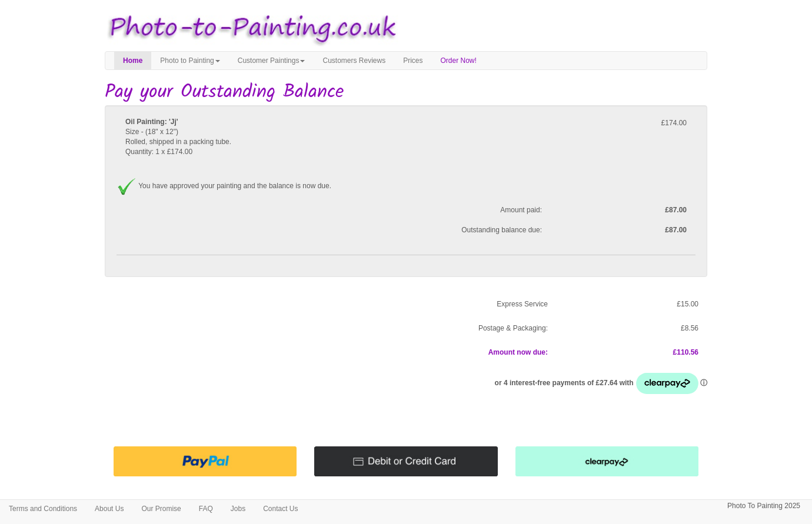 This screenshot has width=812, height=524. What do you see at coordinates (764, 506) in the screenshot?
I see `p: Photo To Painting 2025` at bounding box center [764, 506].